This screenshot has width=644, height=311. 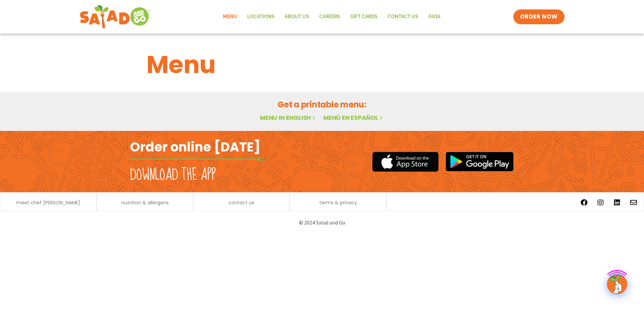 I want to click on a: FAQs, so click(x=434, y=17).